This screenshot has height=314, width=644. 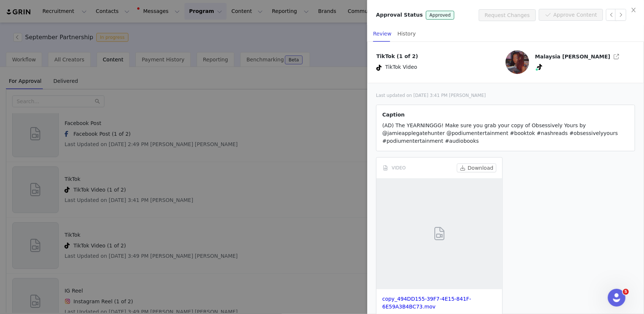 I want to click on span: 5, so click(x=626, y=292).